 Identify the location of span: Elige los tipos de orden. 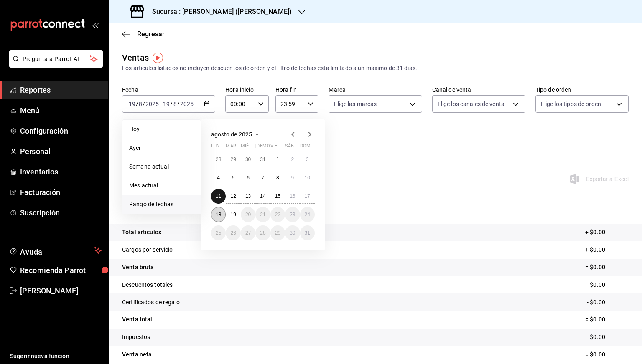
(571, 104).